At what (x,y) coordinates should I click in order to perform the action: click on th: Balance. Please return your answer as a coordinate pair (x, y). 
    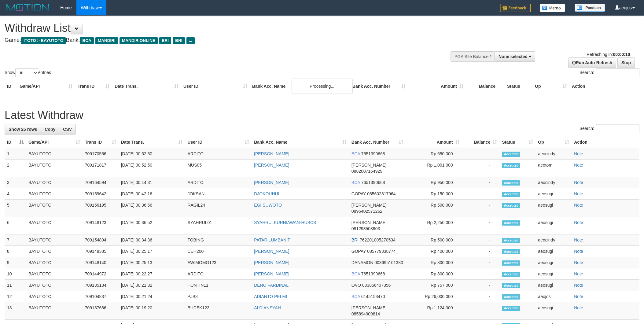
    Looking at the image, I should click on (485, 86).